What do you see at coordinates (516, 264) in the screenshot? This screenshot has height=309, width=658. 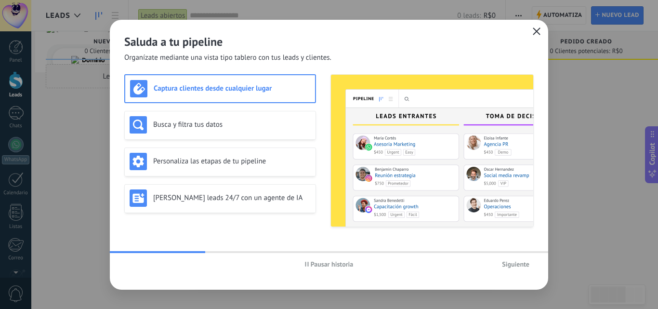 I see `button: Siguiente` at bounding box center [516, 264].